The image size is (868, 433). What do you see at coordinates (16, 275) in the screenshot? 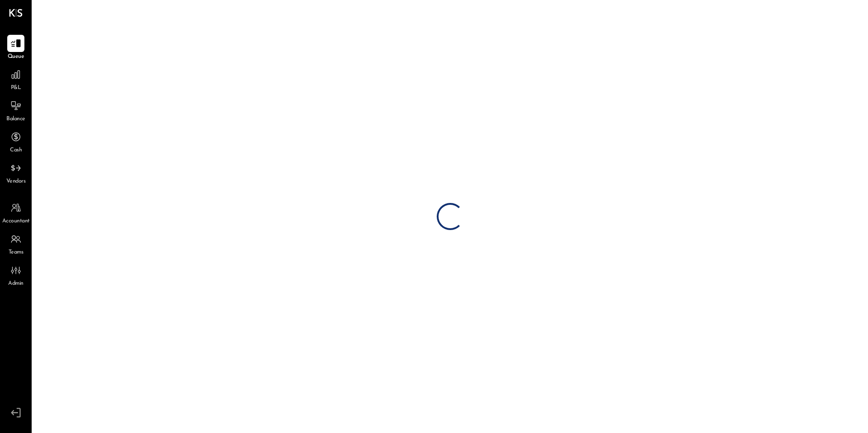
I see `a: Admin` at bounding box center [16, 275].